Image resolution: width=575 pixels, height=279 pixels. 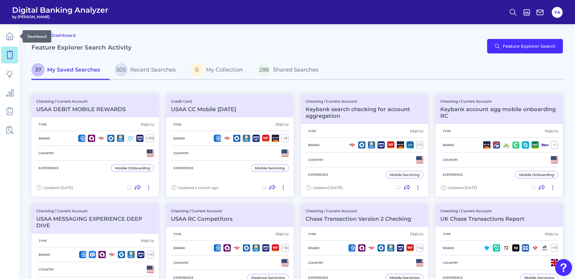 I want to click on a: 505Recent Searches, so click(x=147, y=70).